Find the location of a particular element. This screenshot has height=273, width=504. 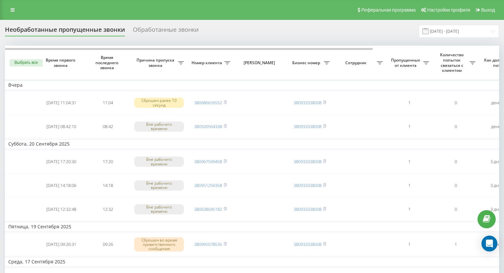

a: 380967599458 is located at coordinates (208, 162).